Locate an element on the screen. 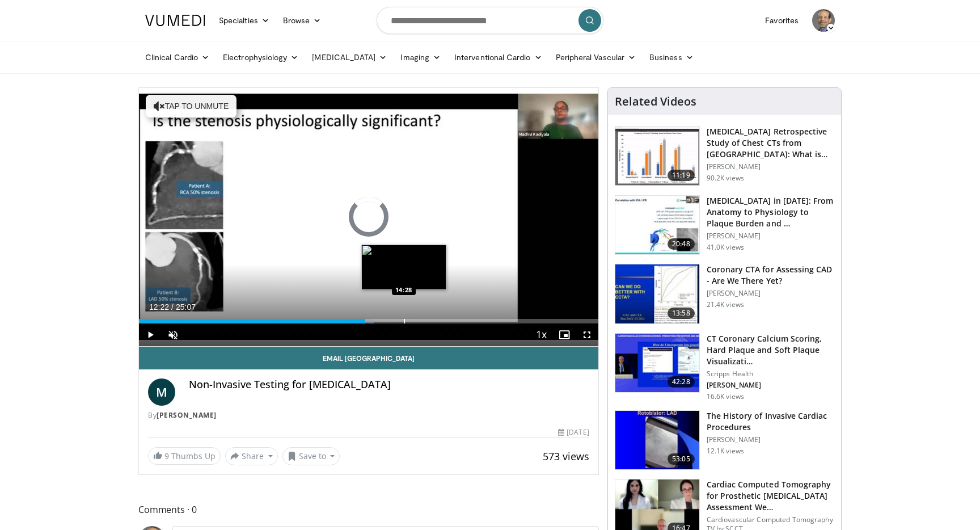 This screenshot has width=980, height=530. img: 823da73b-7a00-425d-bb7f-45c8b03b10c3.150x105_q85_crop-smart_upscale.jpg is located at coordinates (657, 225).